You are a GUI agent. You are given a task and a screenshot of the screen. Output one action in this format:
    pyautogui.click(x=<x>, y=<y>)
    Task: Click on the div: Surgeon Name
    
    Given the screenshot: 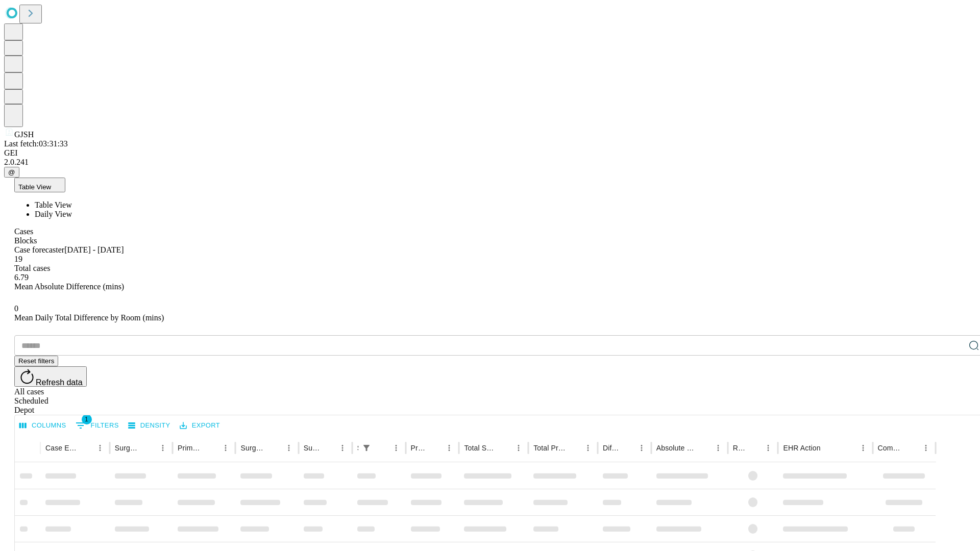 What is the action you would take?
    pyautogui.click(x=127, y=448)
    